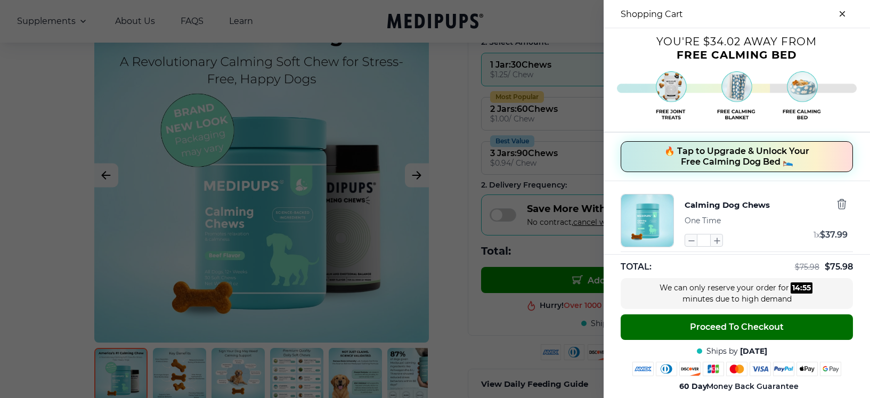 The image size is (870, 398). What do you see at coordinates (784, 369) in the screenshot?
I see `img: paypal` at bounding box center [784, 369].